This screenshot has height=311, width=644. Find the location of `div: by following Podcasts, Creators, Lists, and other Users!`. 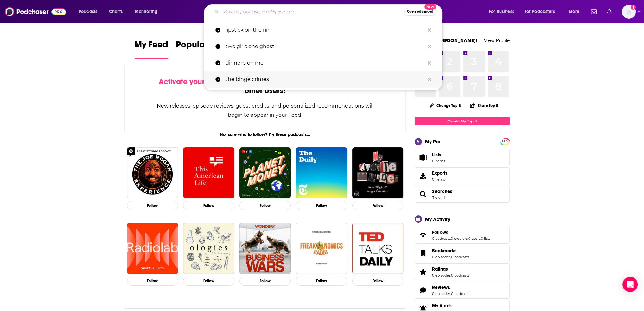

div: by following Podcasts, Creators, Lists, and other Users! is located at coordinates (265, 86).